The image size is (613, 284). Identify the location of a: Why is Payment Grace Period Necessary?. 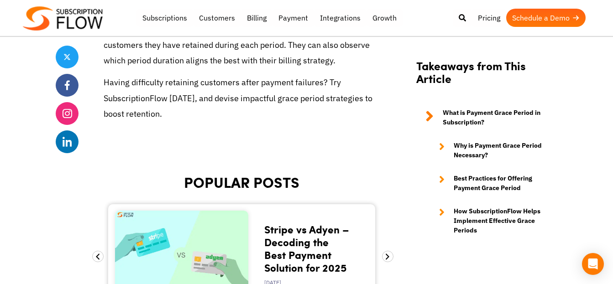
(489, 151).